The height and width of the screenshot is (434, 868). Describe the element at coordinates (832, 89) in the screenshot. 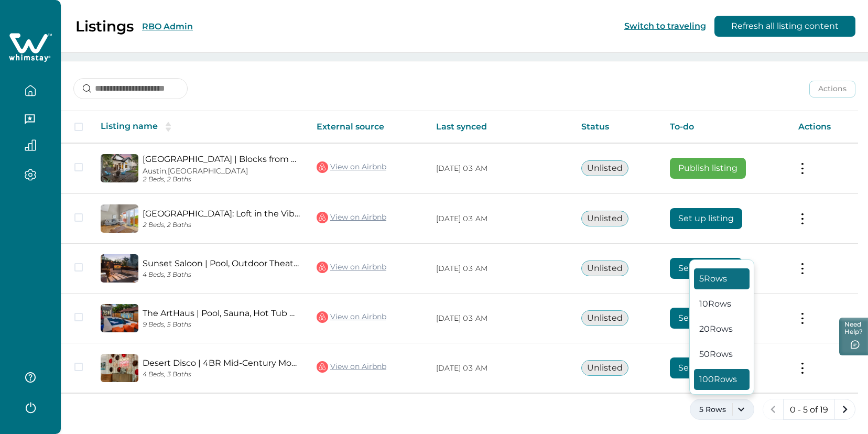

I see `button: Actions` at that location.